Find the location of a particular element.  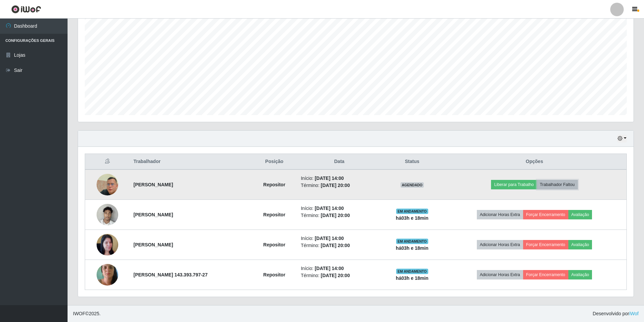

th: Data is located at coordinates (339, 162).